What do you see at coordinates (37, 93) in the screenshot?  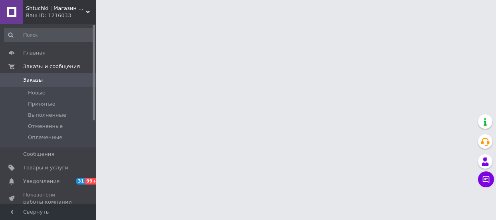 I see `span: Новые` at bounding box center [37, 93].